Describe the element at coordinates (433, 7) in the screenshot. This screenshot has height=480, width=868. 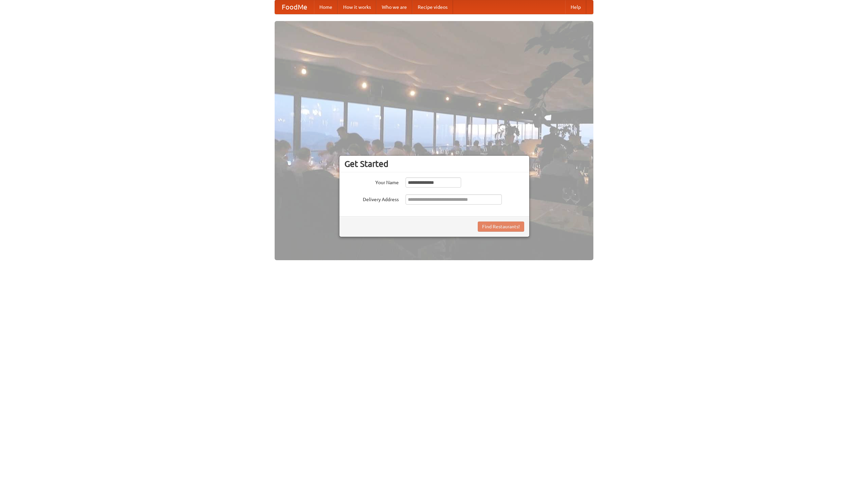
I see `a: Recipe videos` at that location.